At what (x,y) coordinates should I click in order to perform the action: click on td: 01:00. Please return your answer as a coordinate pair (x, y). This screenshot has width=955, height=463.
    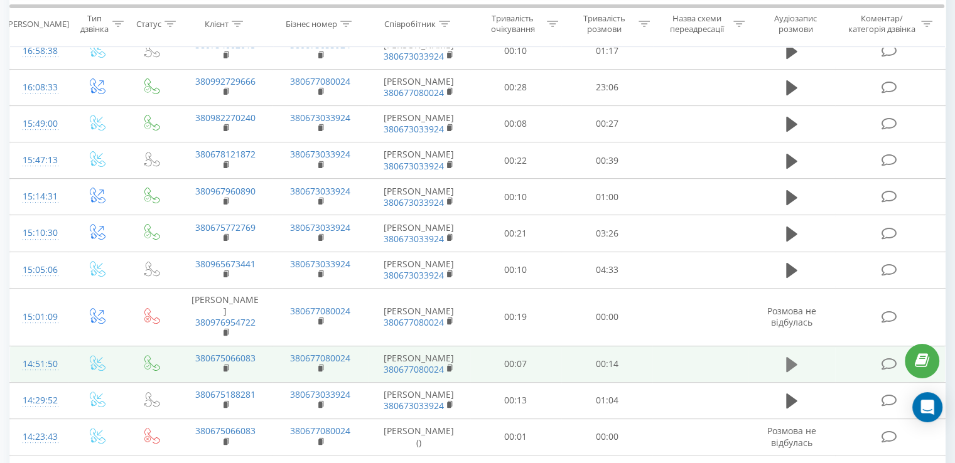
    Looking at the image, I should click on (606, 197).